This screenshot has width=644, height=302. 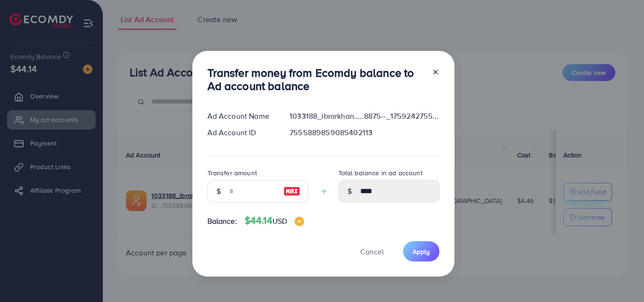 I want to click on button: Apply, so click(x=421, y=251).